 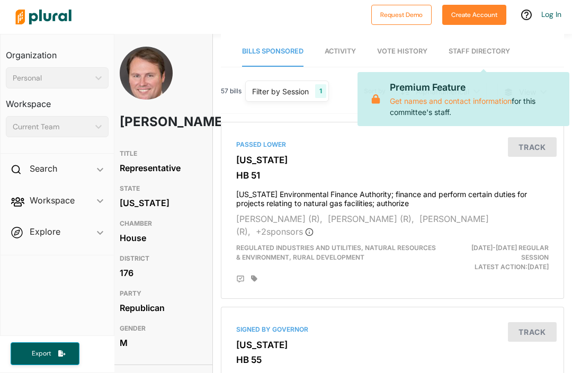 I want to click on span: Export, so click(x=41, y=353).